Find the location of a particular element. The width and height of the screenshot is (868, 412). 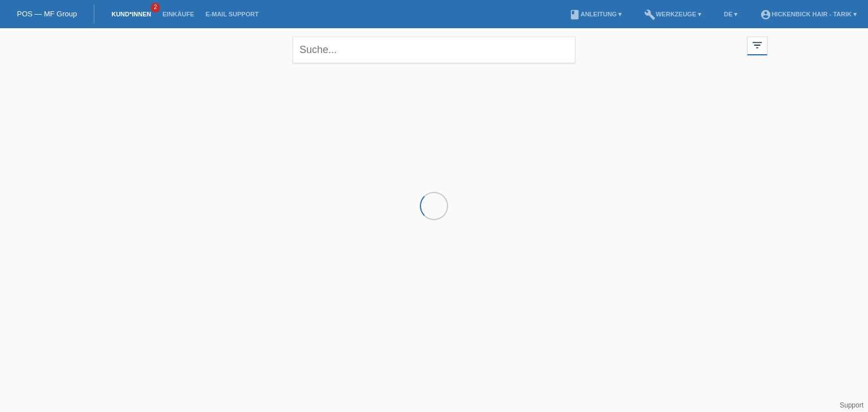

a: E-Mail Support is located at coordinates (232, 14).